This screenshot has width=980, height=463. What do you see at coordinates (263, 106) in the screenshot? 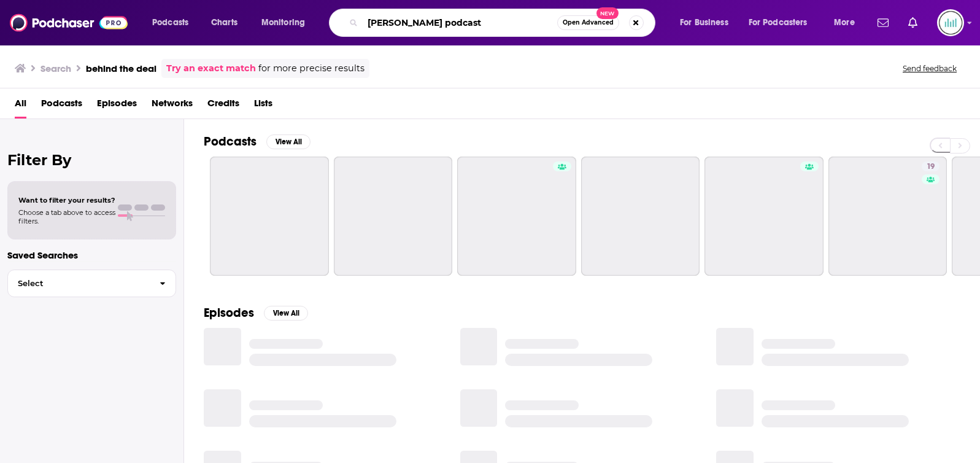
I see `span: Lists` at bounding box center [263, 106].